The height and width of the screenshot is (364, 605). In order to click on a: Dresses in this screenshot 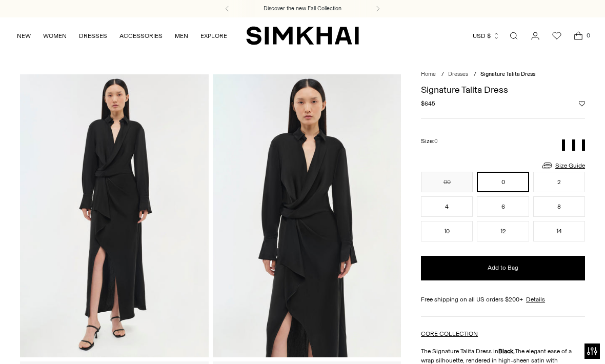, I will do `click(458, 74)`.